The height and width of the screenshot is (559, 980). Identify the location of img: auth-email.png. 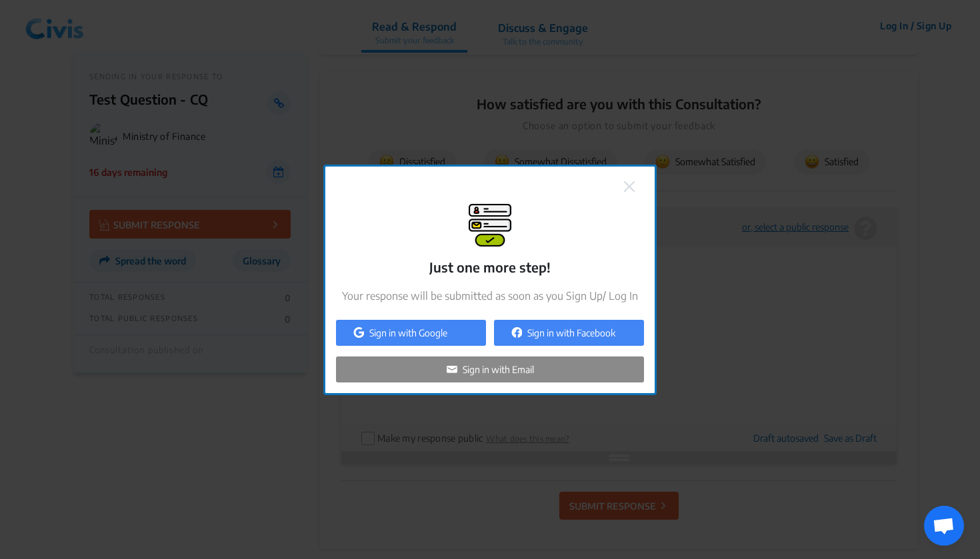
(452, 369).